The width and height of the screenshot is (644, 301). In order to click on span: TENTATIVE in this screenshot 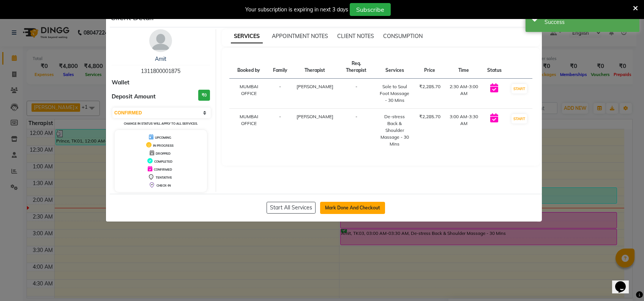, I will do `click(163, 178)`.